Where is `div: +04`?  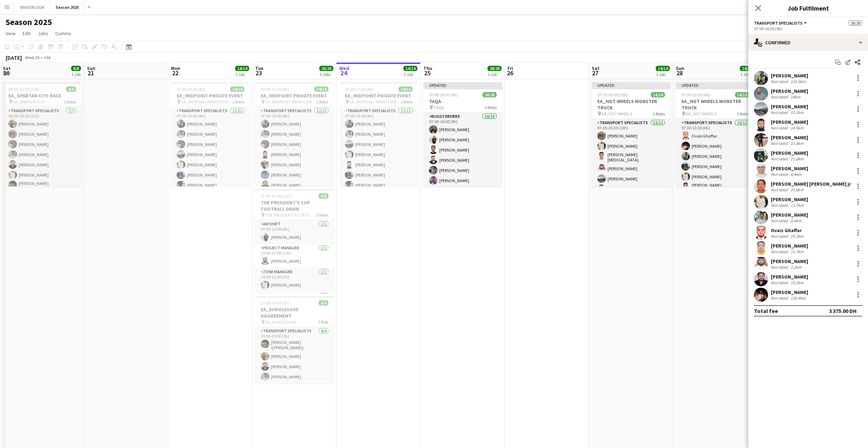
div: +04 is located at coordinates (46, 58).